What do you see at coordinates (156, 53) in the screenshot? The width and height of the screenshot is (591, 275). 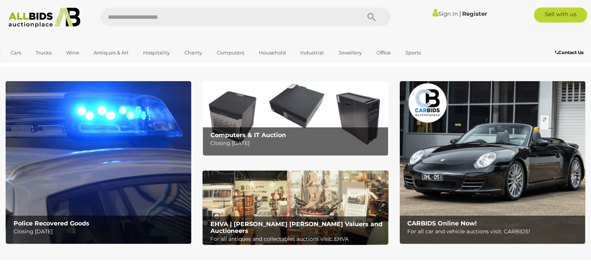 I see `a: Hospitality` at bounding box center [156, 53].